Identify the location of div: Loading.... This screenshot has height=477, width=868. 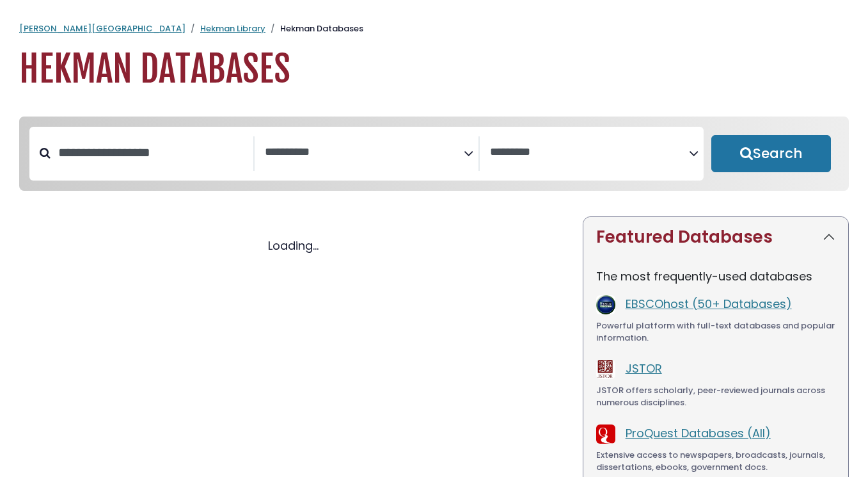
(293, 245).